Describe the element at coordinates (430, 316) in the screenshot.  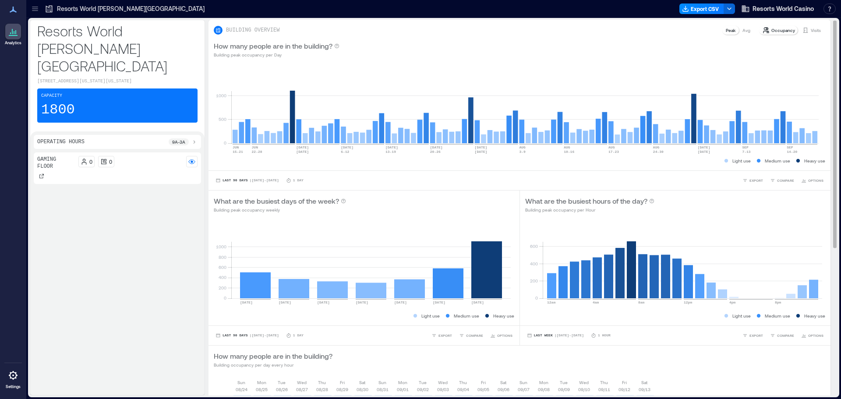
I see `p: Light use` at that location.